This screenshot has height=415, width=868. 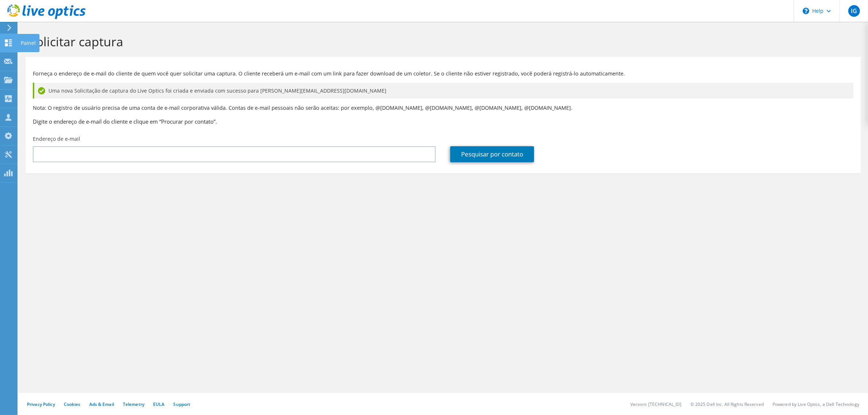 What do you see at coordinates (441, 41) in the screenshot?
I see `h1: Solicitar captura` at bounding box center [441, 41].